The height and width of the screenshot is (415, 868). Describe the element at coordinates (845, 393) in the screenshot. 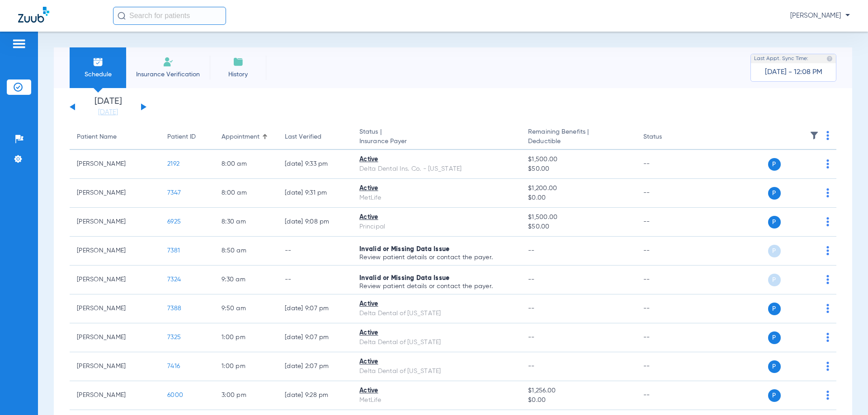

I see `div: Chat Widget` at that location.